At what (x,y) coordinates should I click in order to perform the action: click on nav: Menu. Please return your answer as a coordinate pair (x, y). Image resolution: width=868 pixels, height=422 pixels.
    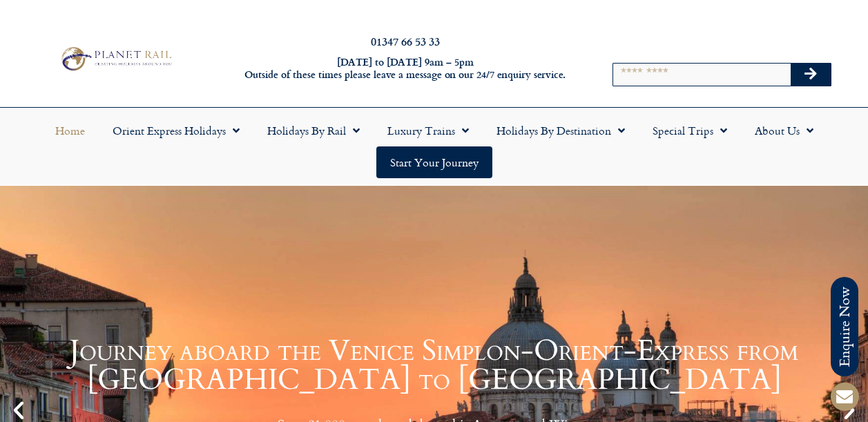
    Looking at the image, I should click on (434, 146).